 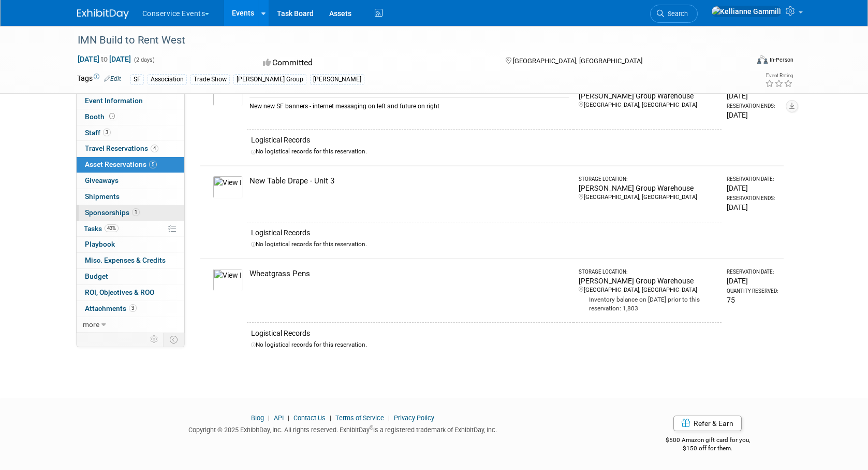 What do you see at coordinates (741, 62) in the screenshot?
I see `div: Event Format` at bounding box center [741, 62].